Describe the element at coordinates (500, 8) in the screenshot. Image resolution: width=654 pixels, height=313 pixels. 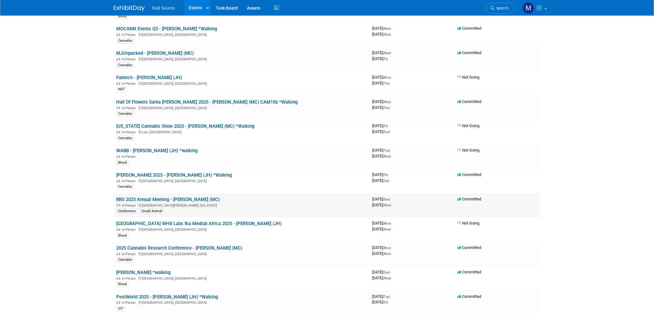
I see `a: Search` at that location.